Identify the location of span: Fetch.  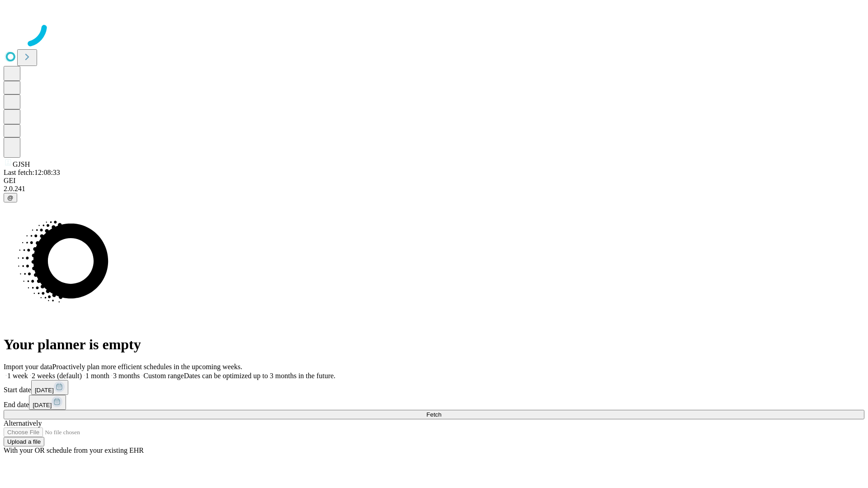
(433, 414).